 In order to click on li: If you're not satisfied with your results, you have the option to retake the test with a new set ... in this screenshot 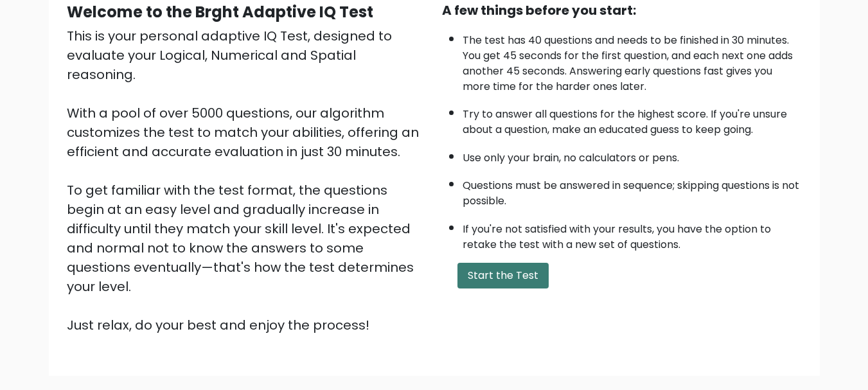, I will do `click(632, 234)`.